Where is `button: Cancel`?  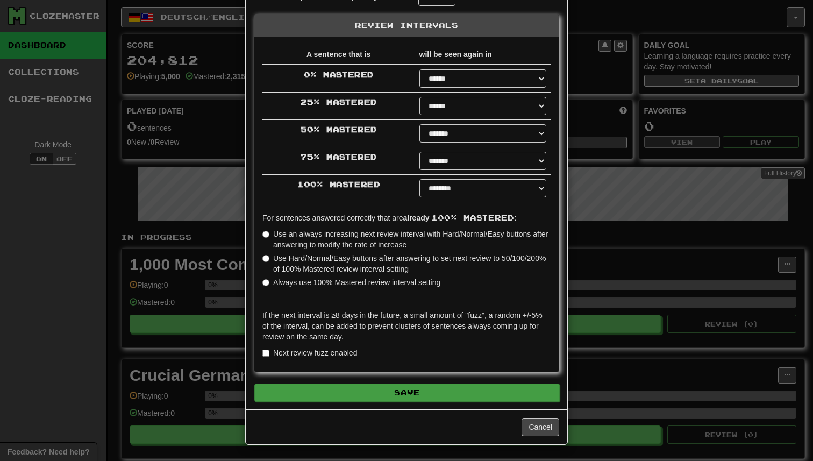 button: Cancel is located at coordinates (541, 427).